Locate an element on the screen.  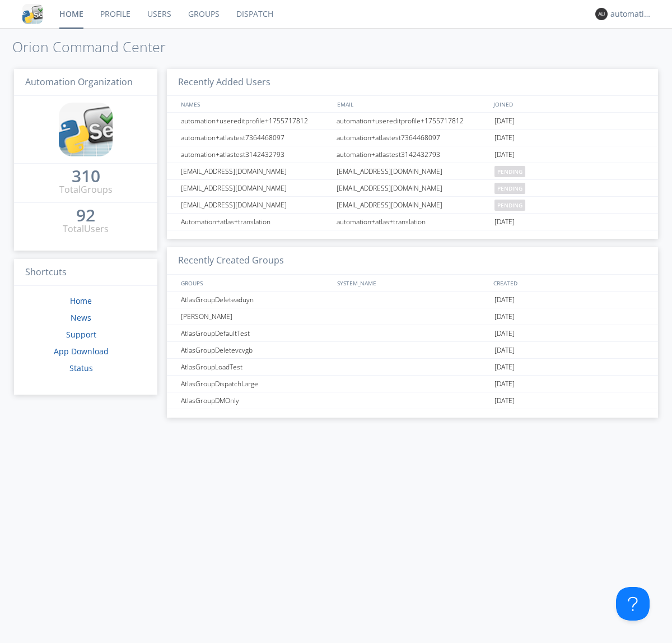
div: EMAIL is located at coordinates (412, 104).